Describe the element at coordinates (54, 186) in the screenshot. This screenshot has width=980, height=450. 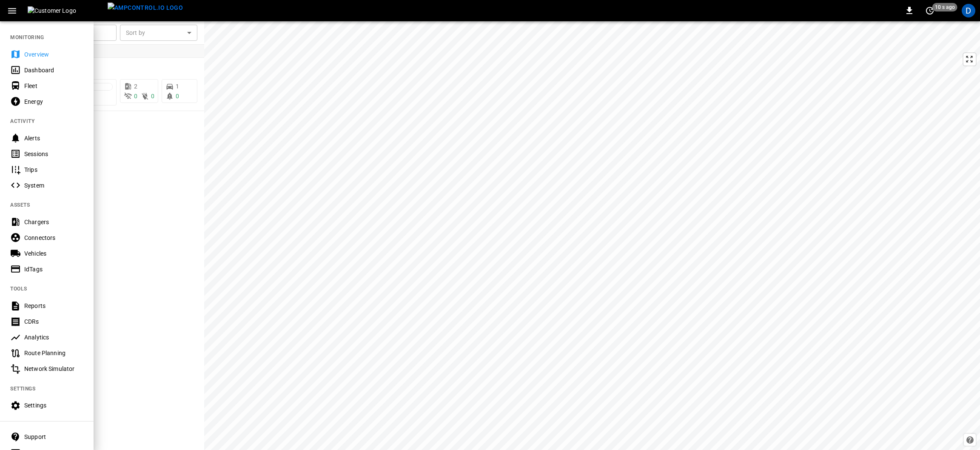
I see `div: System` at that location.